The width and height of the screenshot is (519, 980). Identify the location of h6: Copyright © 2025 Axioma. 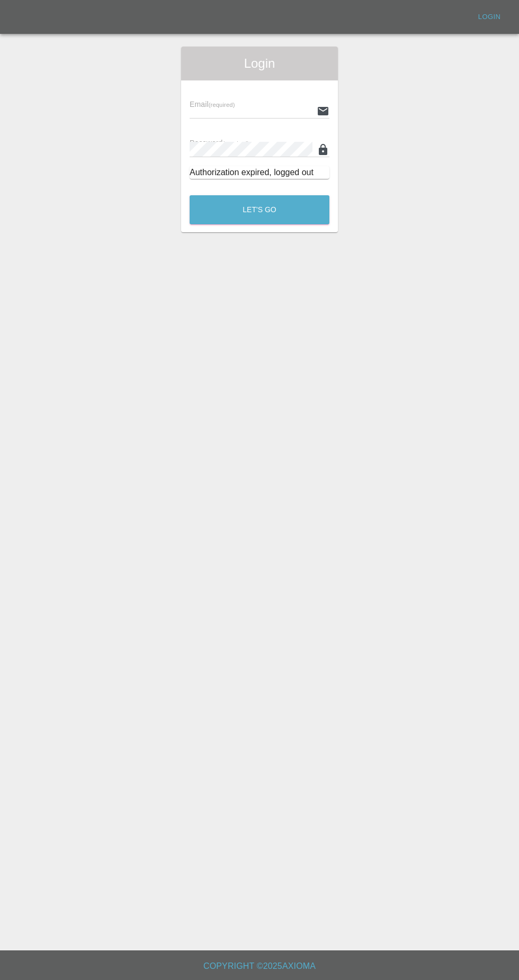
(259, 966).